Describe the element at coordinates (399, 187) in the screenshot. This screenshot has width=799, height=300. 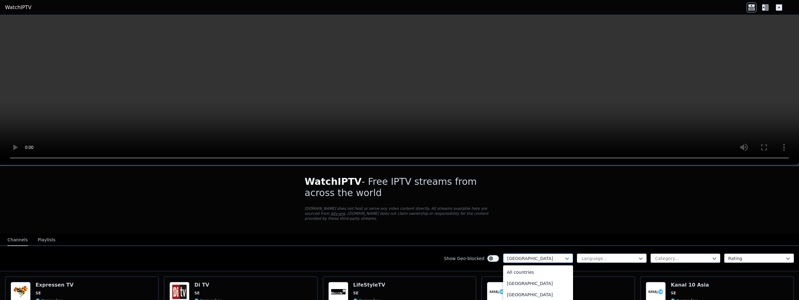
I see `h1: - Free IPTV streams from across the world` at that location.